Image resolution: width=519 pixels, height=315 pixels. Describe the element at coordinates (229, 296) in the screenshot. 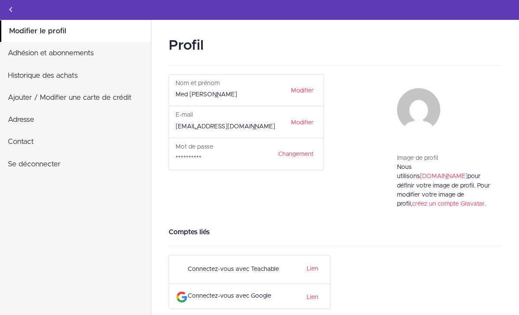

I see `font: Connectez-vous avec Google` at that location.